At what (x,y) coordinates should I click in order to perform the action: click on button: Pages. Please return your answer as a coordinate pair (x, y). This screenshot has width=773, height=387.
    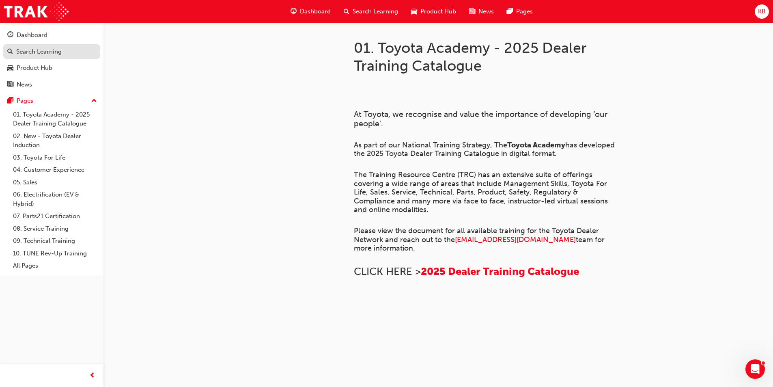
    Looking at the image, I should click on (52, 101).